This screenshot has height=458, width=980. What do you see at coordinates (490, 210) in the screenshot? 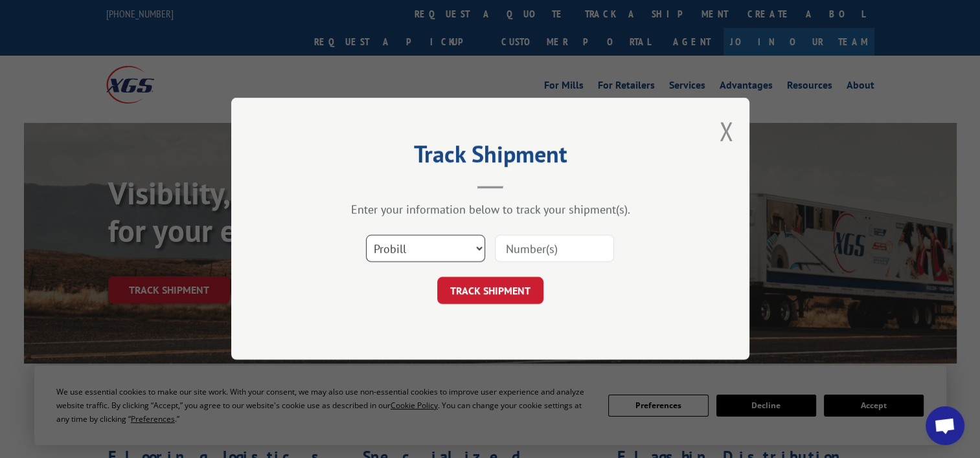
I see `div: Enter your information below to track your shipment(s).` at bounding box center [490, 210].